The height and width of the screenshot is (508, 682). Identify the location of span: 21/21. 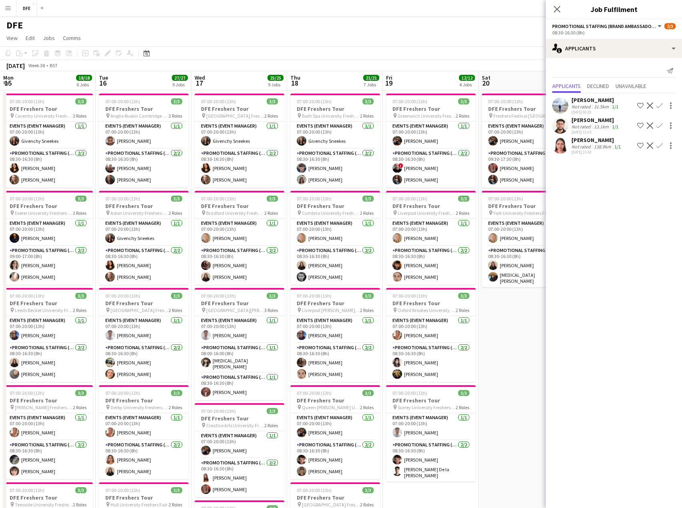
(371, 78).